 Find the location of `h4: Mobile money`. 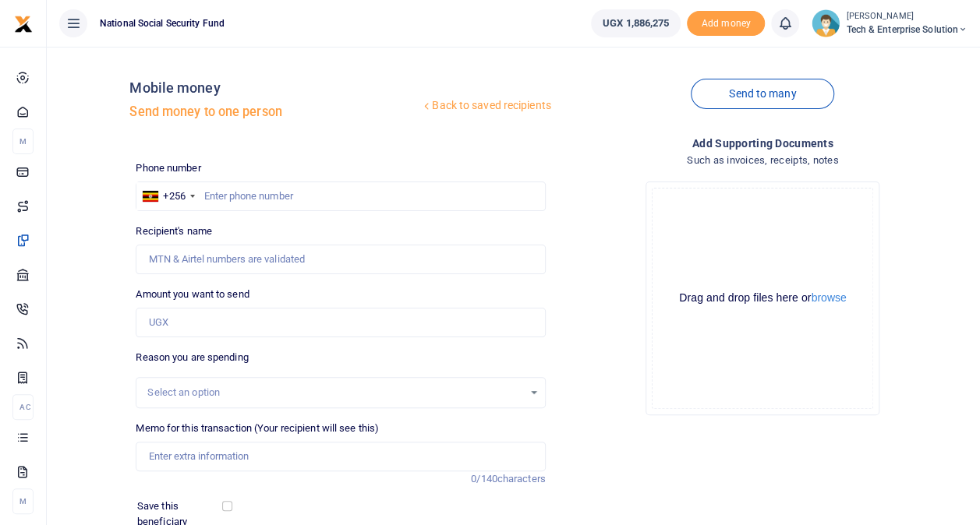

h4: Mobile money is located at coordinates (275, 88).